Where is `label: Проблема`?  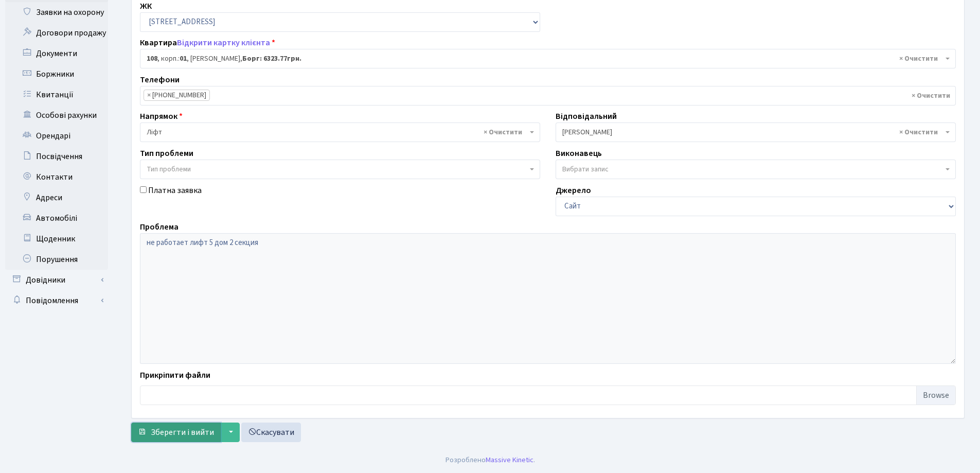
label: Проблема is located at coordinates (159, 227).